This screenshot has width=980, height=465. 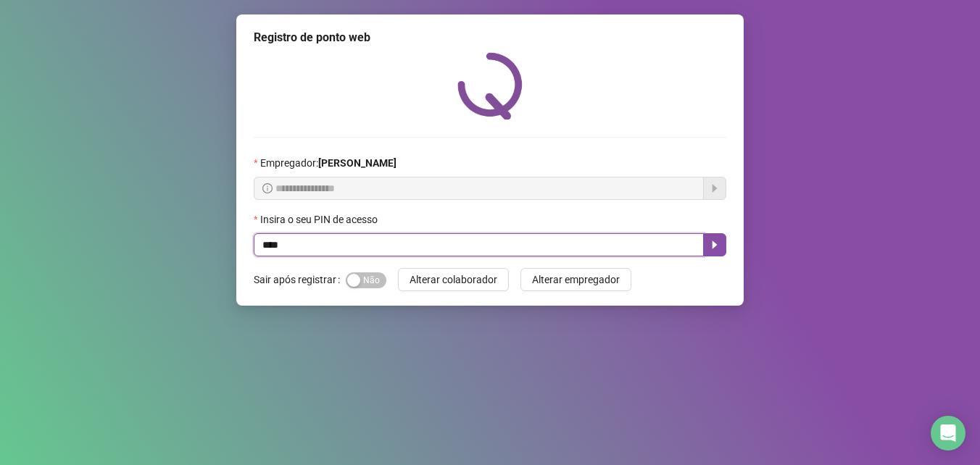 I want to click on button: Alterar empregador, so click(x=576, y=279).